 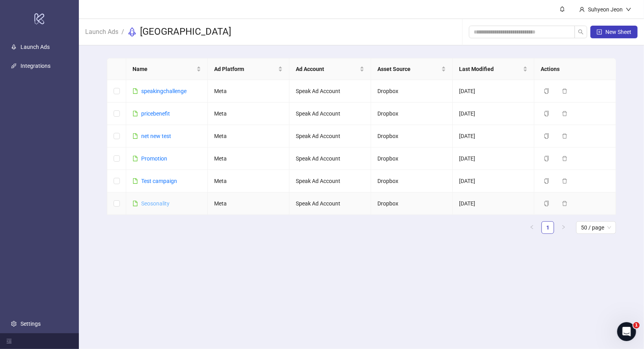 What do you see at coordinates (164, 69) in the screenshot?
I see `span: Name` at bounding box center [164, 69].